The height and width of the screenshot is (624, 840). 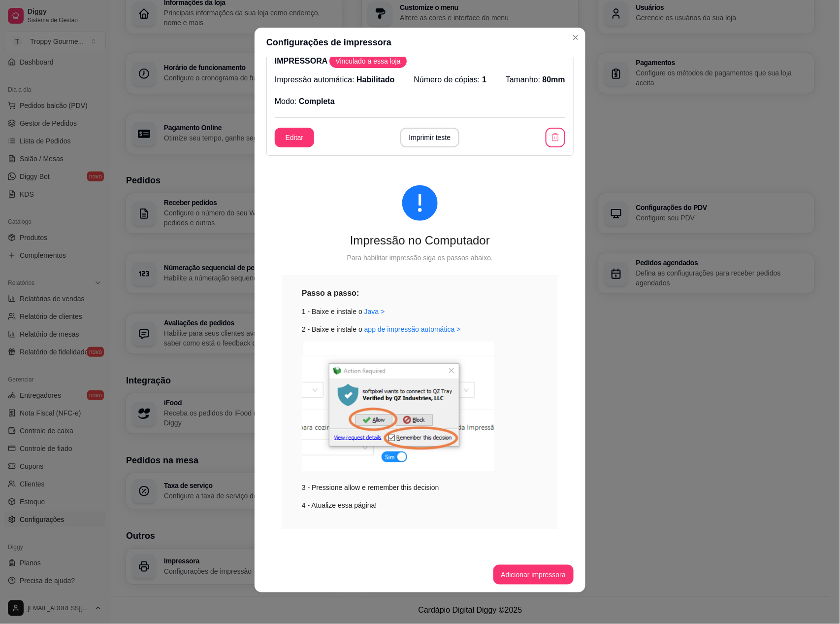 I want to click on div: Impressão no Computador, so click(x=420, y=241).